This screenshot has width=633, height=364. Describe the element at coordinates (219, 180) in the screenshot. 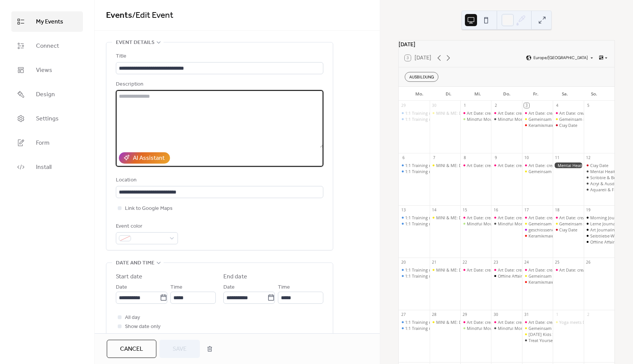

I see `div: Location` at that location.